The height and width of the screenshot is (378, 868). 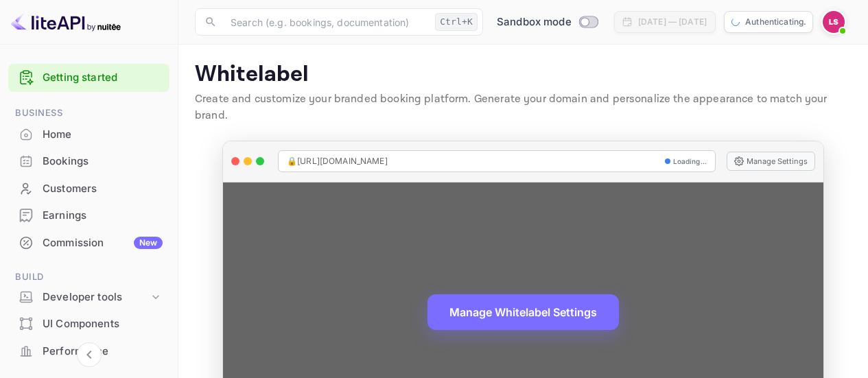 I want to click on span: Build, so click(x=89, y=277).